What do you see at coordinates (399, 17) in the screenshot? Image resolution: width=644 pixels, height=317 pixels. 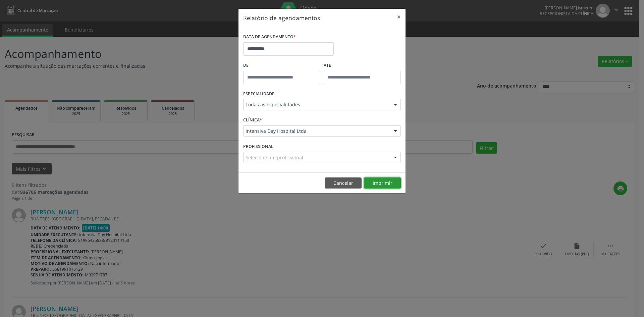 I see `button: Close` at bounding box center [399, 17].